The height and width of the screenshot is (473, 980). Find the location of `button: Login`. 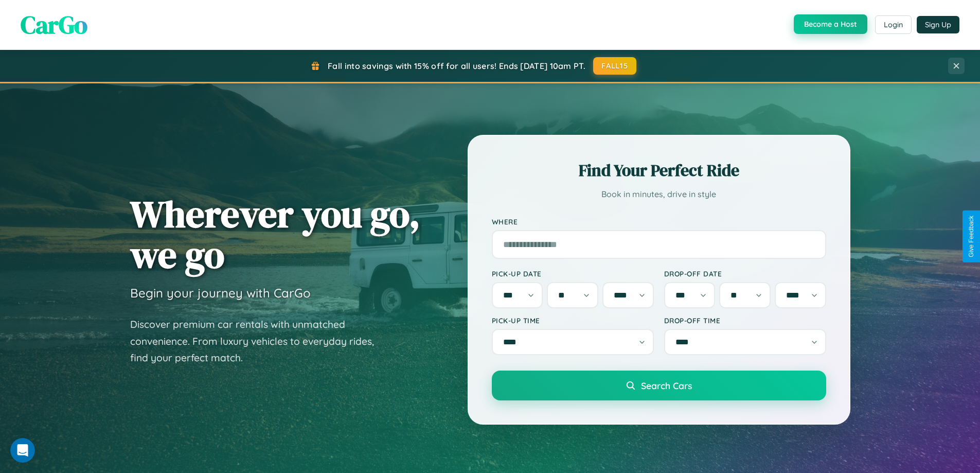

button: Login is located at coordinates (894, 25).